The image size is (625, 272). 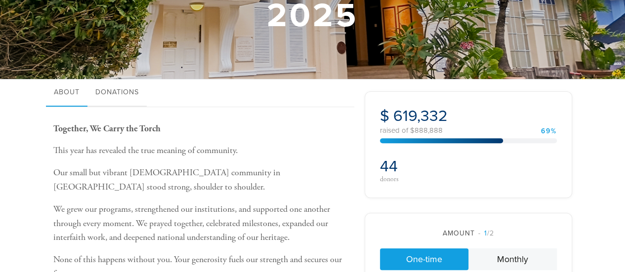 I want to click on a: About, so click(x=67, y=93).